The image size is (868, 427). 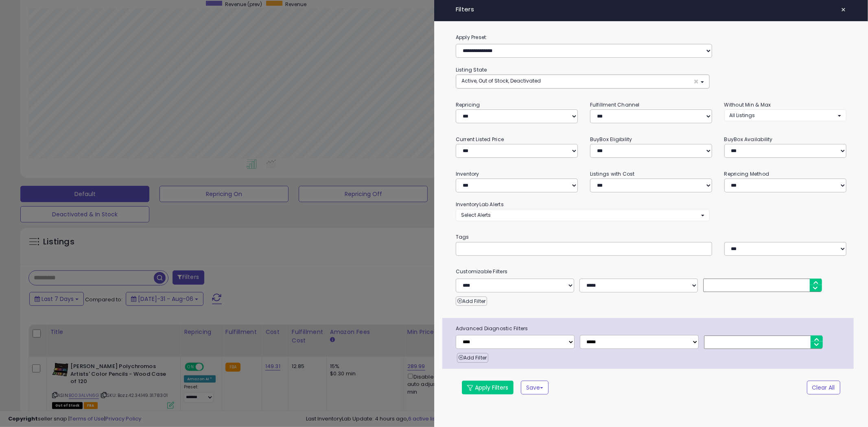 What do you see at coordinates (652, 329) in the screenshot?
I see `span: Advanced Diagnostic Filters` at bounding box center [652, 329].